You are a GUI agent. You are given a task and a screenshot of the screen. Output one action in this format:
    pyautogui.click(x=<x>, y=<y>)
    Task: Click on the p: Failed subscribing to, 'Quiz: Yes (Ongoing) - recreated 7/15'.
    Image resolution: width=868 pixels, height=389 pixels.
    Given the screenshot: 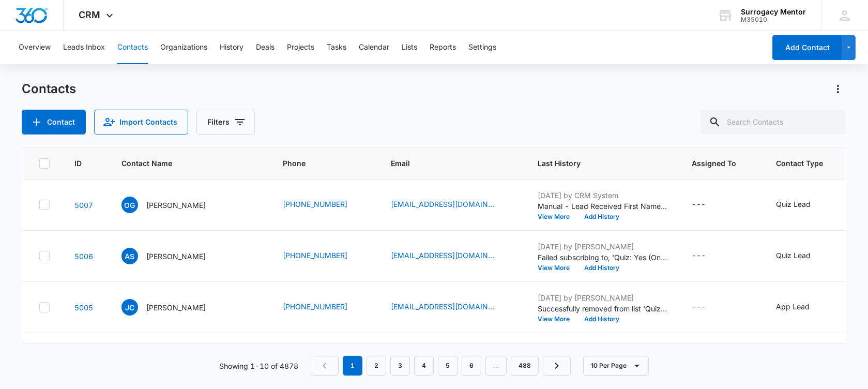 What is the action you would take?
    pyautogui.click(x=602, y=258)
    